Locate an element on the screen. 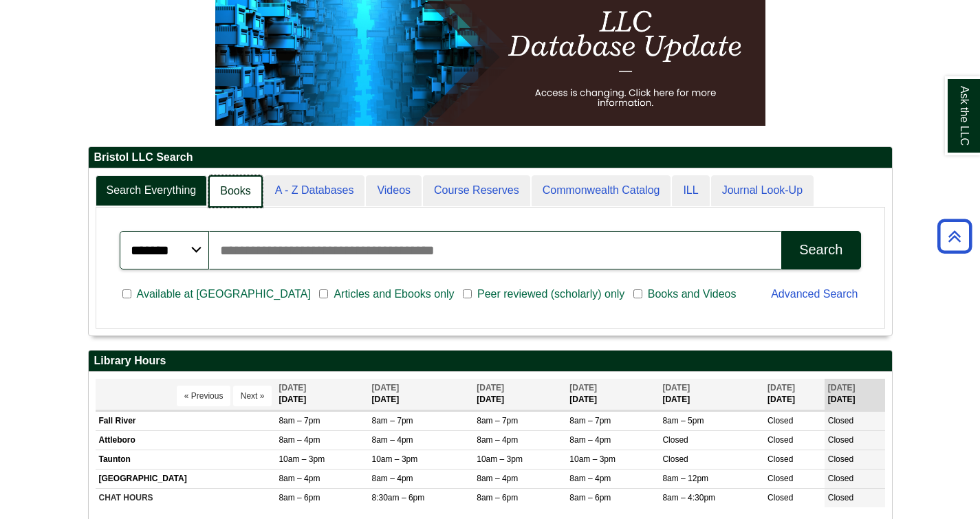 This screenshot has height=519, width=980. td: Attleboro is located at coordinates (186, 440).